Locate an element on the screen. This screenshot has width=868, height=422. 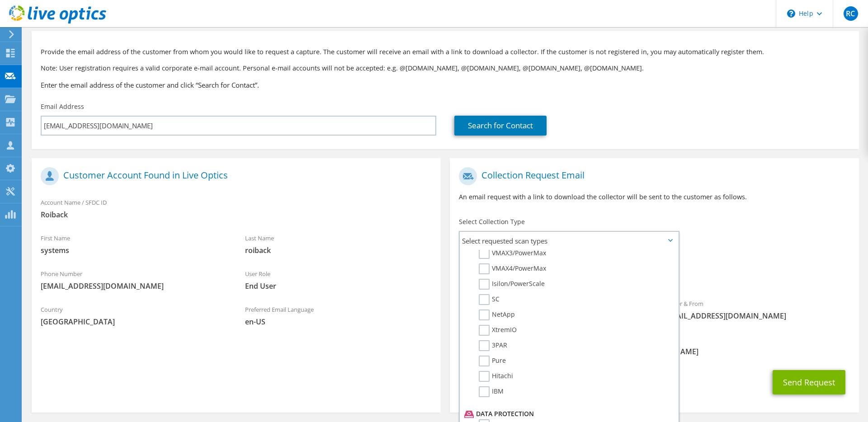
button: Send Request is located at coordinates (809, 382).